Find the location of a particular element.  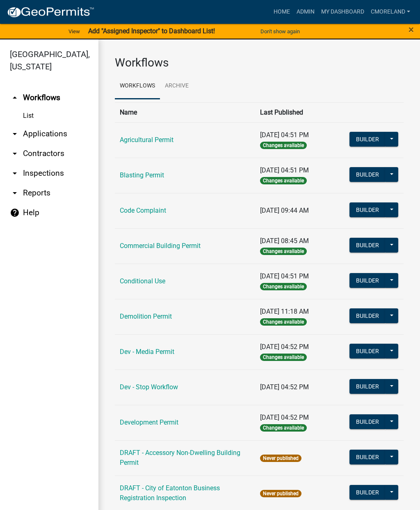

a: Agricultural Permit is located at coordinates (147, 140).